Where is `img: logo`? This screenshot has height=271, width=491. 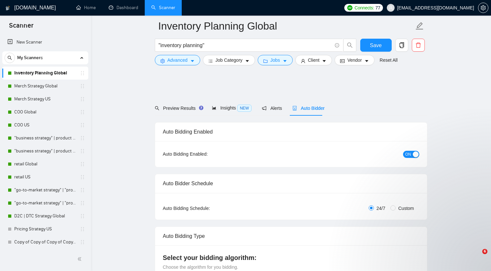 img: logo is located at coordinates (8, 8).